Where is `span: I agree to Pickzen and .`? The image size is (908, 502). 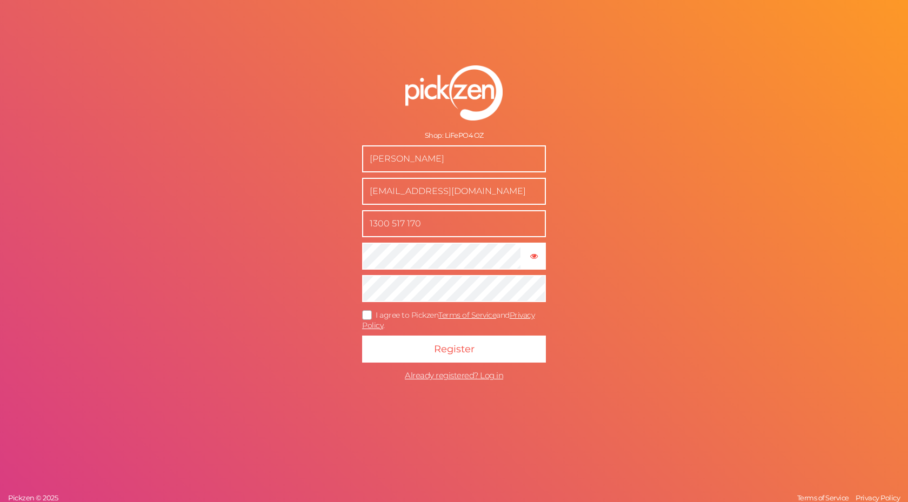
span: I agree to Pickzen and . is located at coordinates (448, 320).